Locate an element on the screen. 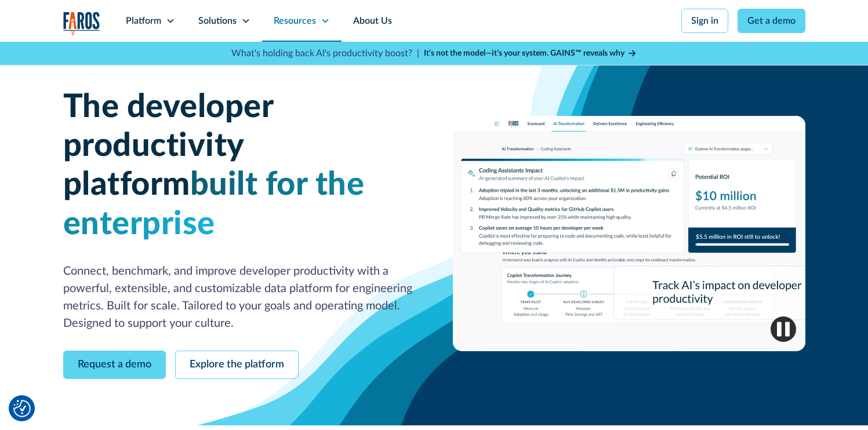  div: Platform is located at coordinates (143, 21).